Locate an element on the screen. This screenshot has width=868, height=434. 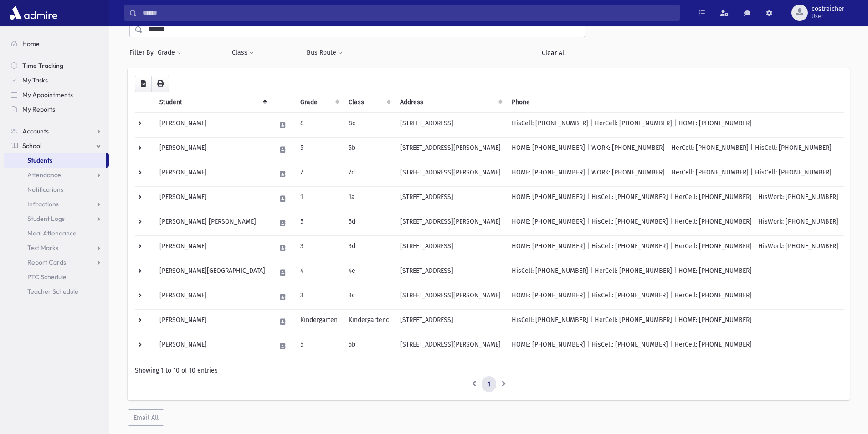
a: My Reports is located at coordinates (56, 109).